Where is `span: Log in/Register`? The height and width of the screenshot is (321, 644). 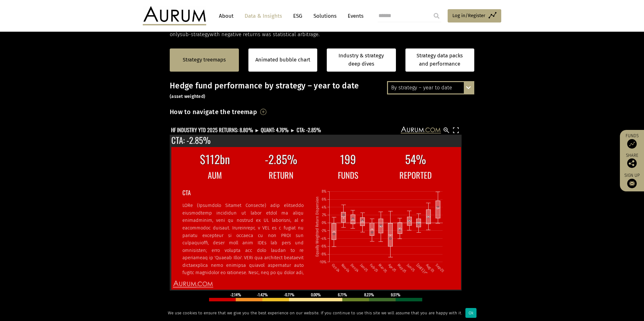 span: Log in/Register is located at coordinates (469, 15).